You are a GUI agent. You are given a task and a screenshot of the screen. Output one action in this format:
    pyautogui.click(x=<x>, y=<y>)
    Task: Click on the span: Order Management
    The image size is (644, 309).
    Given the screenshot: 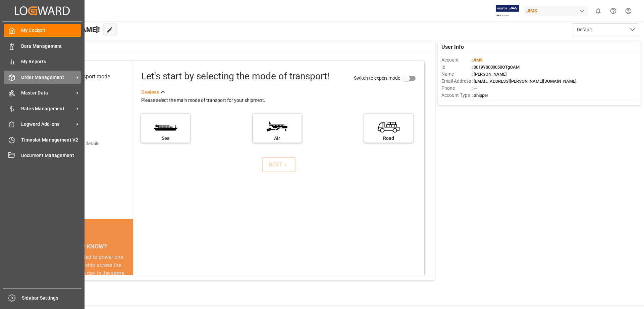 What is the action you would take?
    pyautogui.click(x=47, y=77)
    